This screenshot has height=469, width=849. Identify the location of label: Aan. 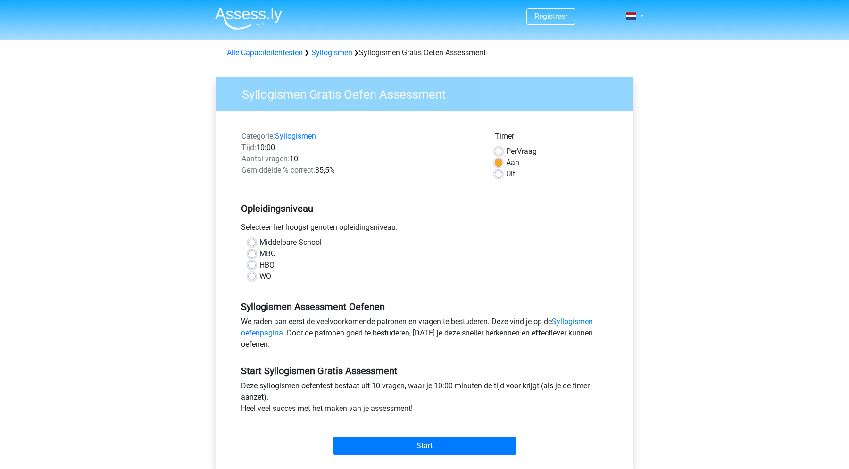
(513, 163).